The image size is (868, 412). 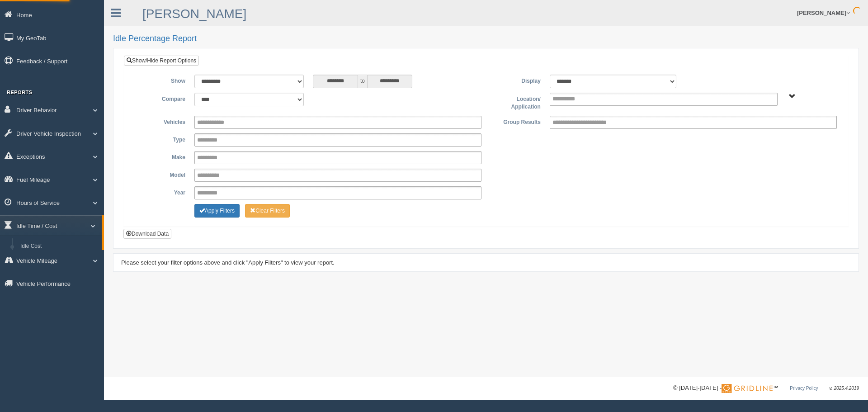 I want to click on button: Download Data, so click(x=148, y=234).